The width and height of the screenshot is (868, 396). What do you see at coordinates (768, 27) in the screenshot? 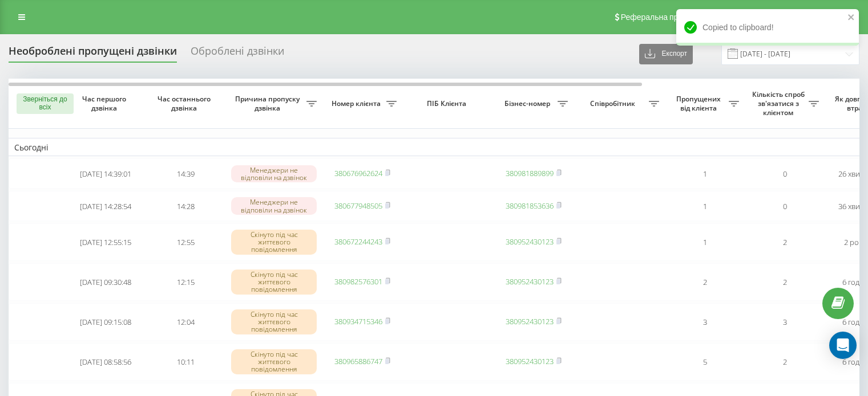
I see `div: Copied to clipboard!` at bounding box center [768, 27].